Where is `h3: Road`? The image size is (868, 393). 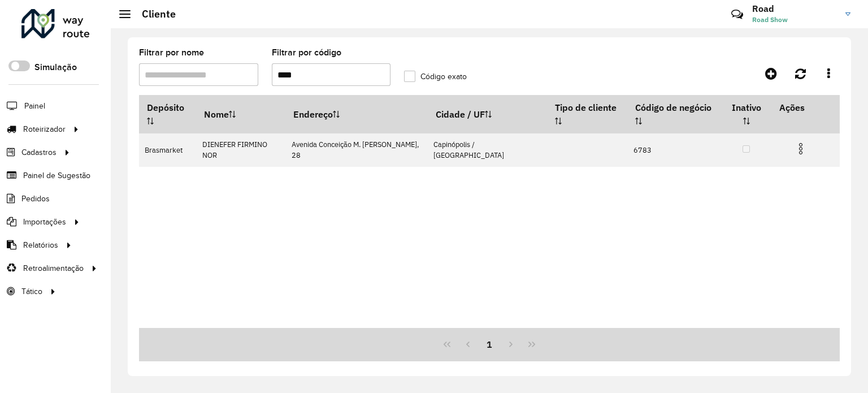 h3: Road is located at coordinates (794, 8).